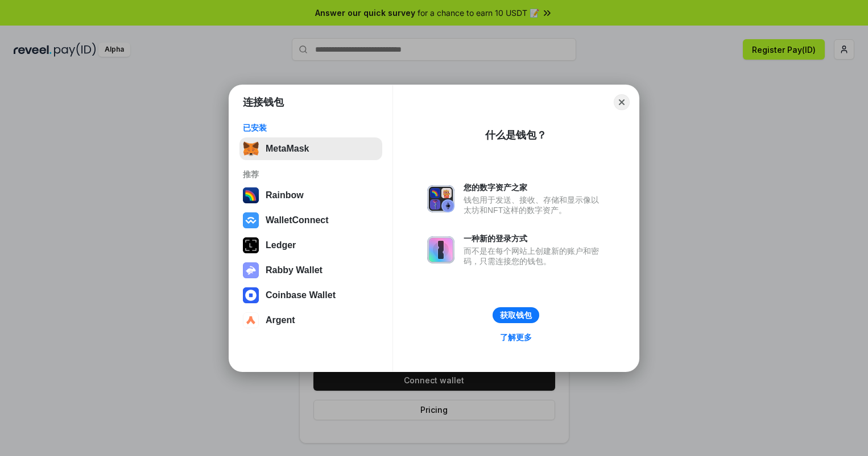 Image resolution: width=868 pixels, height=456 pixels. Describe the element at coordinates (516, 338) in the screenshot. I see `a: 了解更多` at that location.